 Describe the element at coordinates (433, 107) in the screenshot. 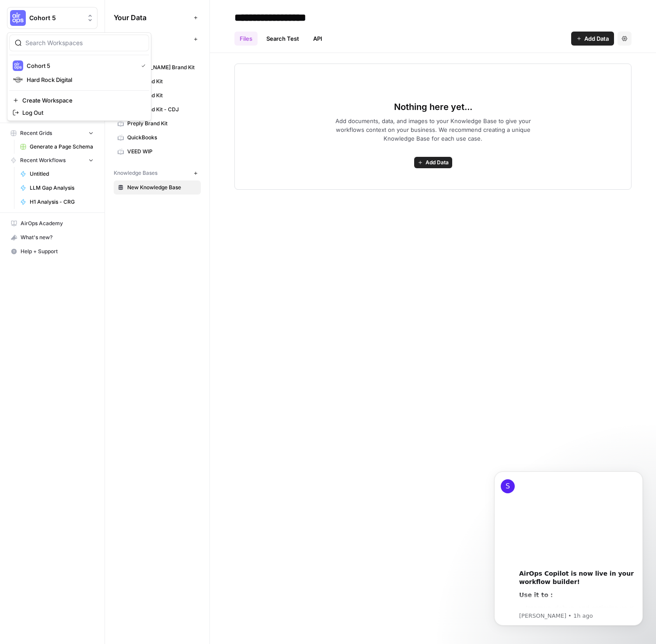

I see `span: Nothing here yet...` at that location.